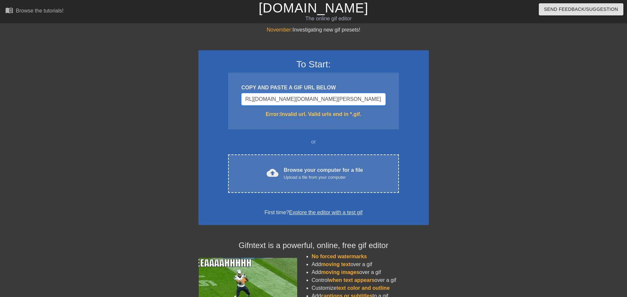 This screenshot has width=627, height=297. Describe the element at coordinates (272, 173) in the screenshot. I see `span: cloud_upload` at that location.